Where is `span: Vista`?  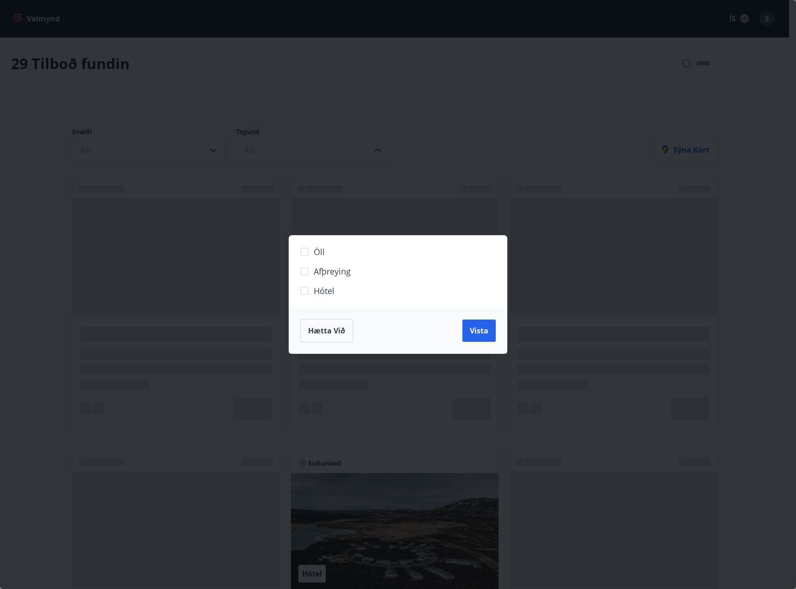
span: Vista is located at coordinates (479, 331).